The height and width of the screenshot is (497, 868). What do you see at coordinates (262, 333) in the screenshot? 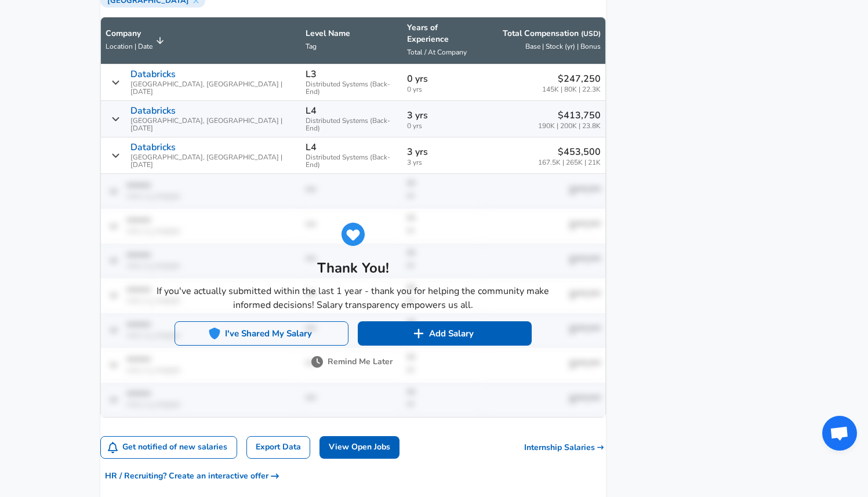
I see `button: I've Shared My Salary` at bounding box center [262, 333].